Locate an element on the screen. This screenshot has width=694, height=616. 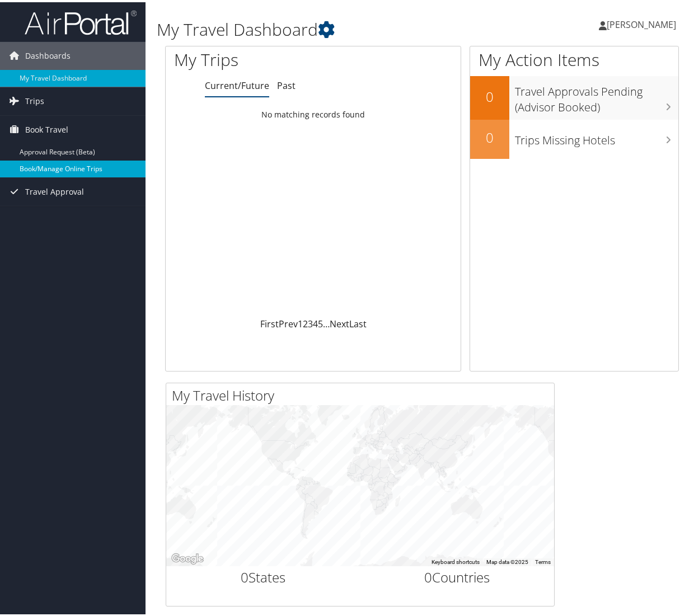
h3: Trips Missing Hotels is located at coordinates (596, 136).